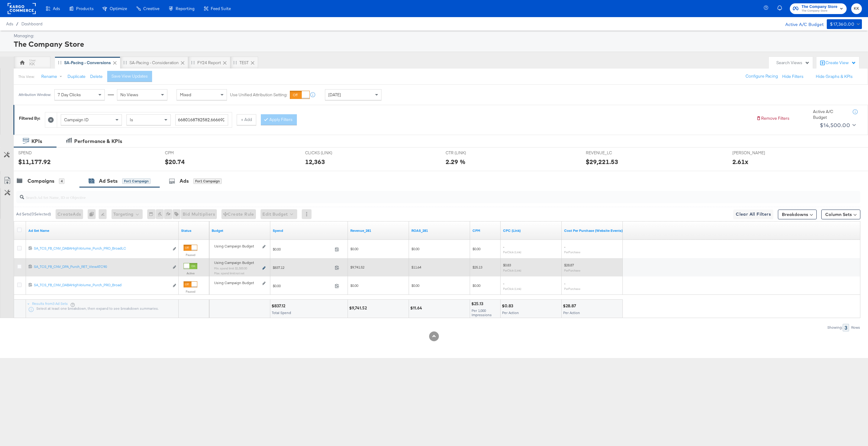 Image resolution: width=868 pixels, height=446 pixels. What do you see at coordinates (101, 267) in the screenshot?
I see `a: SA_TCS_FB_CNV_DPA_Purch_RET_ViewATC90` at bounding box center [101, 267].